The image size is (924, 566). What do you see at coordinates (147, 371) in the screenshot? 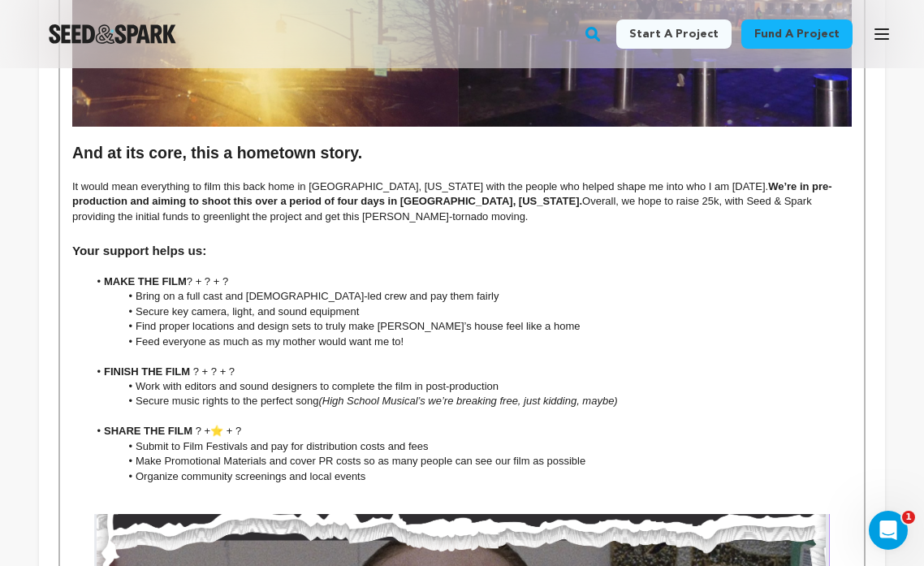
I see `strong: FINISH THE FILM` at bounding box center [147, 371].